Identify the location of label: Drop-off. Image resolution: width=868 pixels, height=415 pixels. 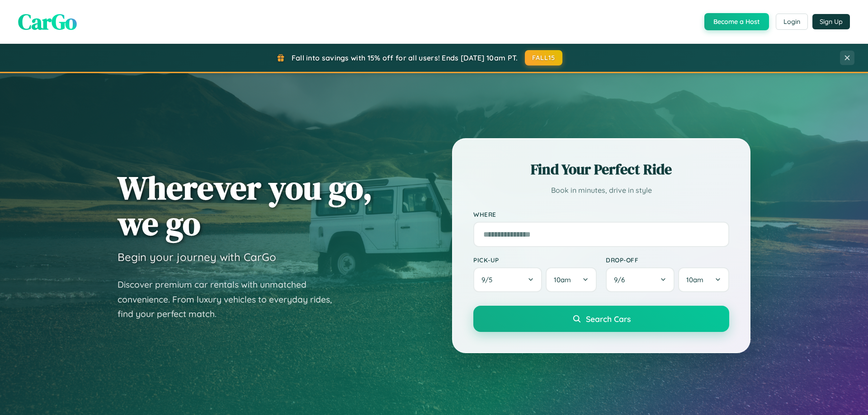
(668, 260).